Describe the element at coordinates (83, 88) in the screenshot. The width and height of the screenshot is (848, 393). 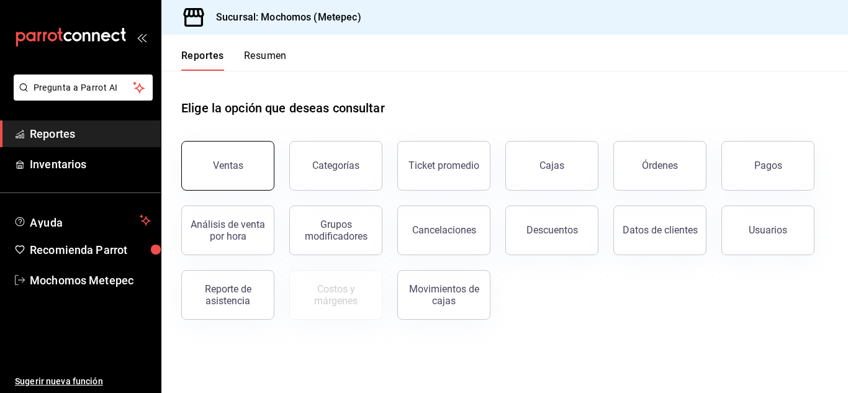
I see `button: Pregunta a Parrot AI` at that location.